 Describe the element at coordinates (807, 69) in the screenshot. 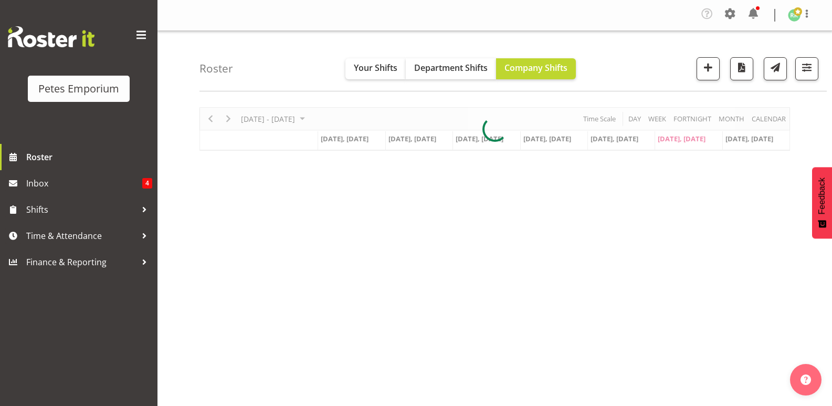

I see `button: Filter Shifts` at that location.